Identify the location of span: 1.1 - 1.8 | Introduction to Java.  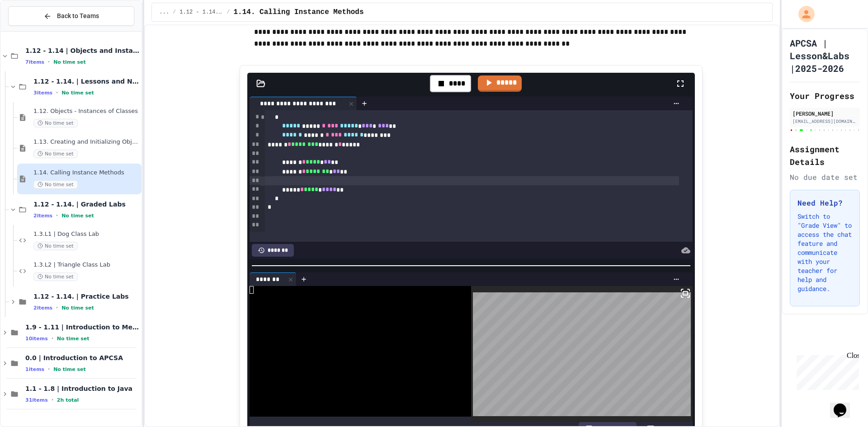
(82, 389).